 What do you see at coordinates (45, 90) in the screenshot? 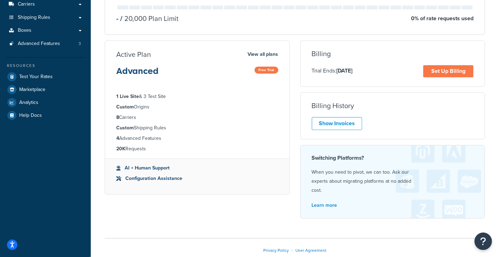
I see `li: Marketplace` at bounding box center [45, 90].